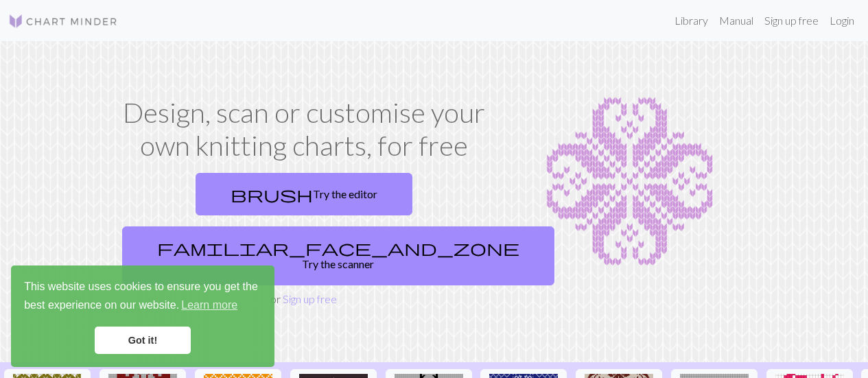 This screenshot has height=378, width=868. What do you see at coordinates (304, 129) in the screenshot?
I see `h1: Design, scan or customise your own knitting charts, for free` at bounding box center [304, 129].